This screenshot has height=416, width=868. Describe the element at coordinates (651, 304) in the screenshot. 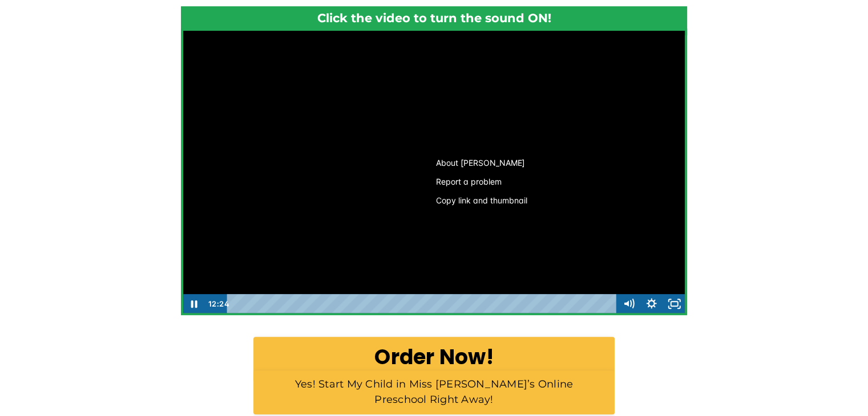

I see `button: Show settings menu` at that location.